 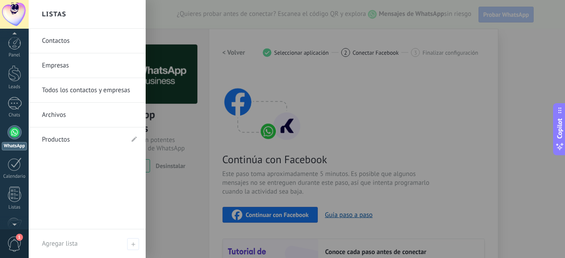 I want to click on a: Productos, so click(x=82, y=140).